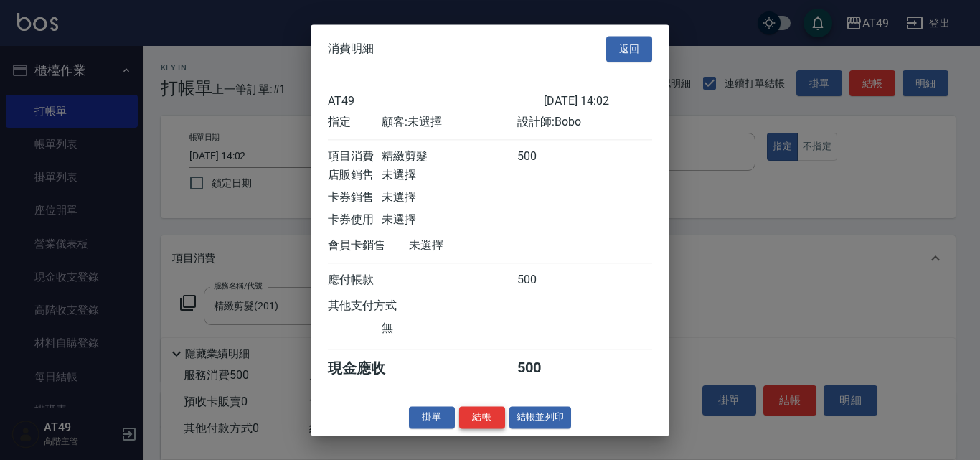 This screenshot has width=980, height=460. Describe the element at coordinates (382, 306) in the screenshot. I see `div: 其他支付方式` at that location.